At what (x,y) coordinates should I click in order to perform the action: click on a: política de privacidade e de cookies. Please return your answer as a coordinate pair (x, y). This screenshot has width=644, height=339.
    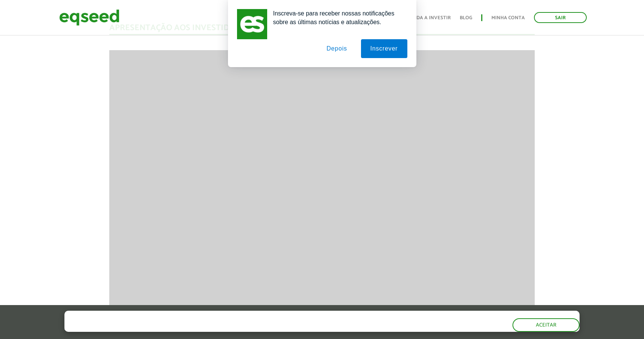
    Looking at the image, I should click on (207, 328).